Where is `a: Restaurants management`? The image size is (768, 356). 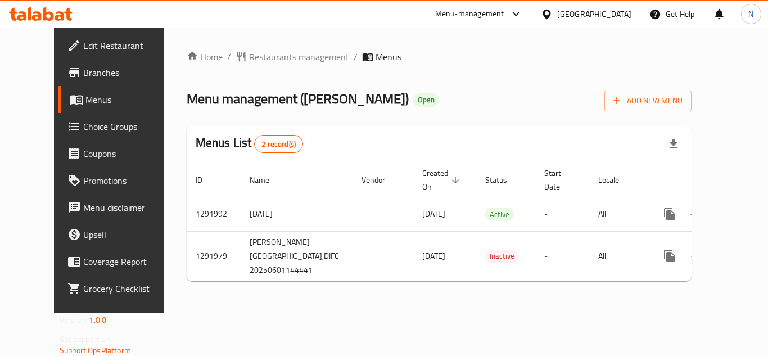 a: Restaurants management is located at coordinates (292, 57).